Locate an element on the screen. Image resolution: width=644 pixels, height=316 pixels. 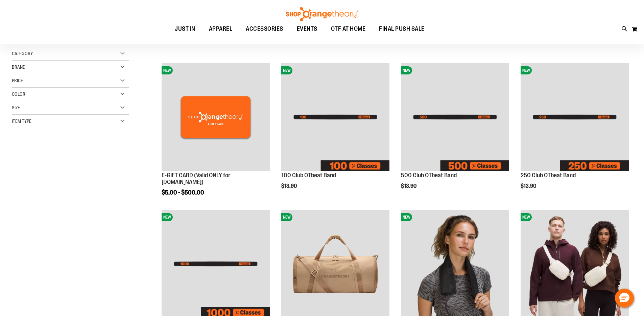
a: OTF AT HOME is located at coordinates (348, 29).